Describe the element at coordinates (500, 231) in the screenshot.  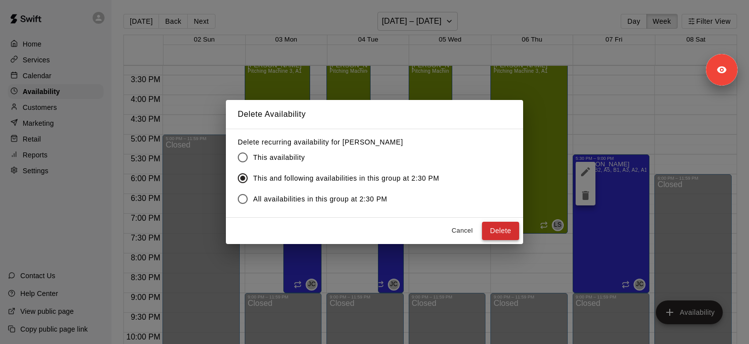
I see `button: Delete` at that location.